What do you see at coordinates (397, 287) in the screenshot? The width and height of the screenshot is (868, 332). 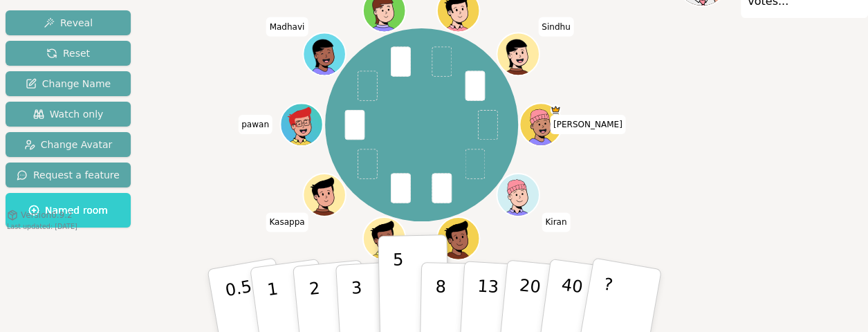 I see `p: 5` at bounding box center [397, 287].